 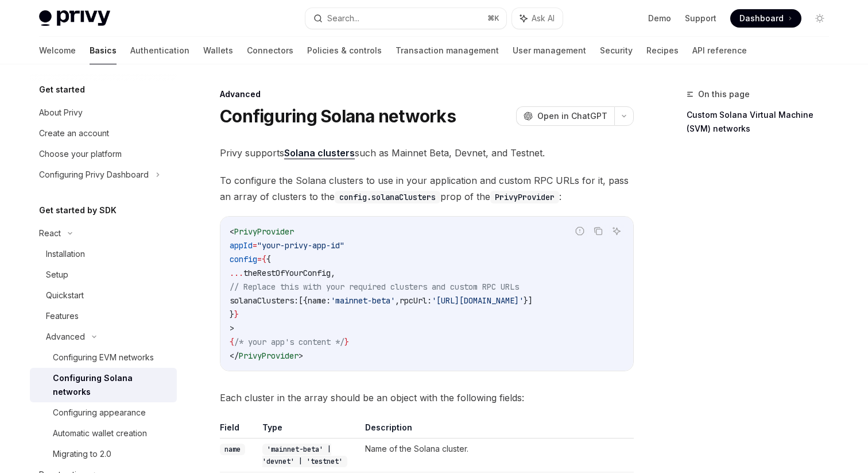 What do you see at coordinates (820, 18) in the screenshot?
I see `button: Toggle dark mode` at bounding box center [820, 18].